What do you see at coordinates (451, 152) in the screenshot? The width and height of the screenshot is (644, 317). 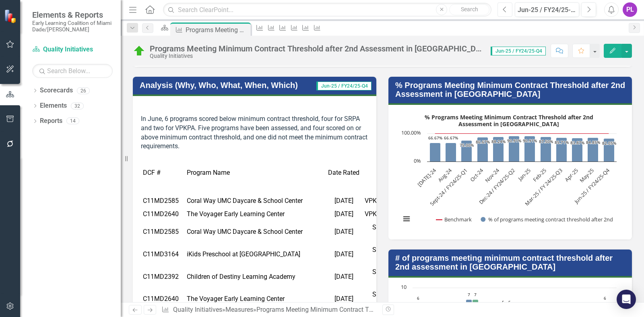 I see `path: Aug-24, 66.66666667. % of programs meeting contract threshold after 2nd.` at bounding box center [451, 152].